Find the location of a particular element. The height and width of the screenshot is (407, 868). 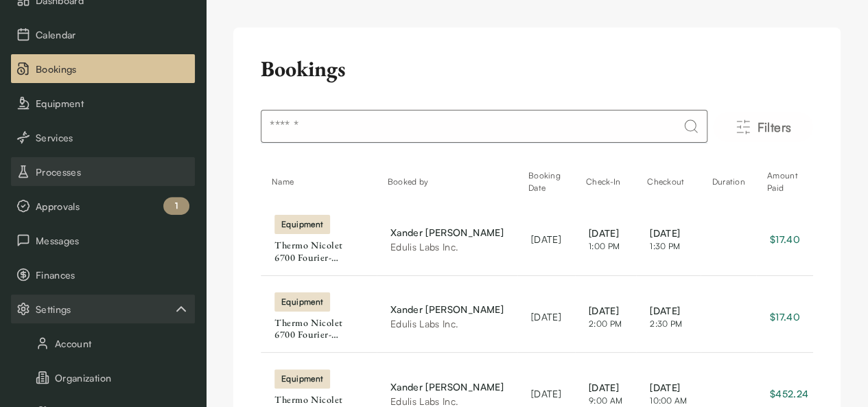

span: Services is located at coordinates (112, 138).